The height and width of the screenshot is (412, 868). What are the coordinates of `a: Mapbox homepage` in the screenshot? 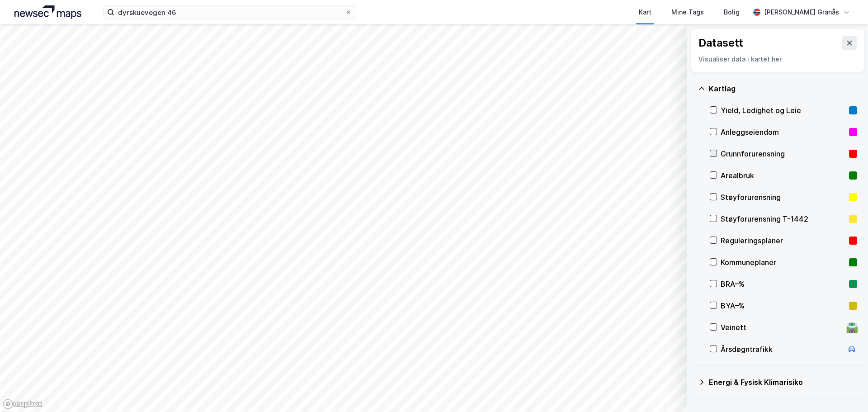 It's located at (22, 404).